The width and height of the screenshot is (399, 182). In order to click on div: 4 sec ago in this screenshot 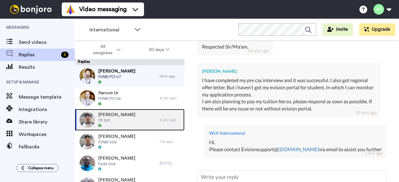, I will do `click(171, 98)`.